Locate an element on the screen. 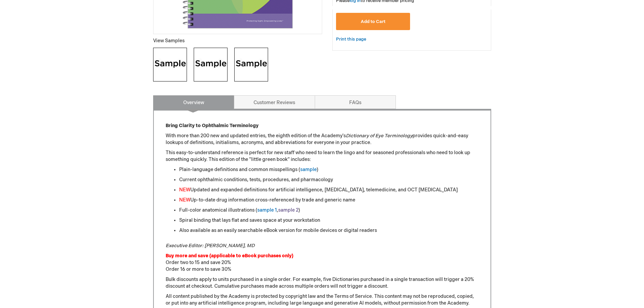  a: Overview is located at coordinates (194, 102).